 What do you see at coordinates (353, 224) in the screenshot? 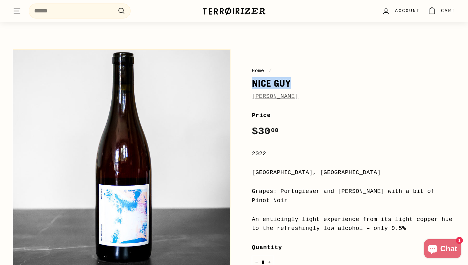
I see `div: An enticingly light experience from its light copper hue to the refreshingly low alcohol – only 9.5%` at bounding box center [353, 224].